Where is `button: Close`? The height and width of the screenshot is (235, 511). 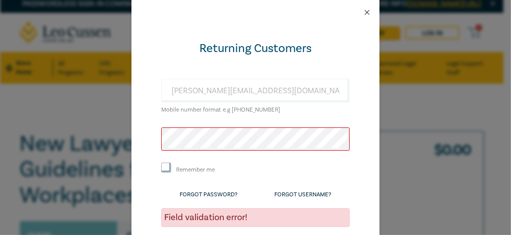
button: Close is located at coordinates (367, 12).